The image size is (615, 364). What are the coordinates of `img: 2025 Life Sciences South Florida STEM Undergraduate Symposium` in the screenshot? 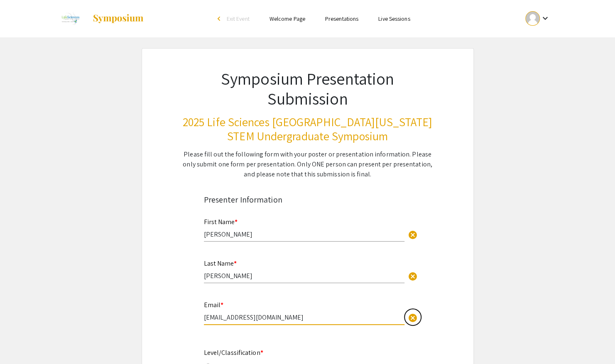 It's located at (70, 18).